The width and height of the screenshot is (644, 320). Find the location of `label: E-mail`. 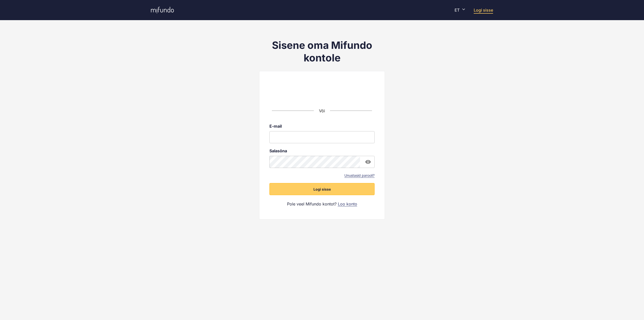

label: E-mail is located at coordinates (322, 126).